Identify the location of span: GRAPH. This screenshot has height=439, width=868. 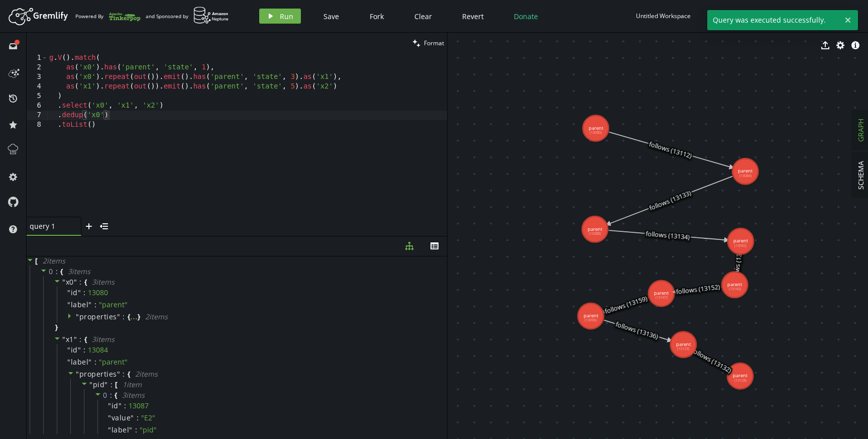
(861, 130).